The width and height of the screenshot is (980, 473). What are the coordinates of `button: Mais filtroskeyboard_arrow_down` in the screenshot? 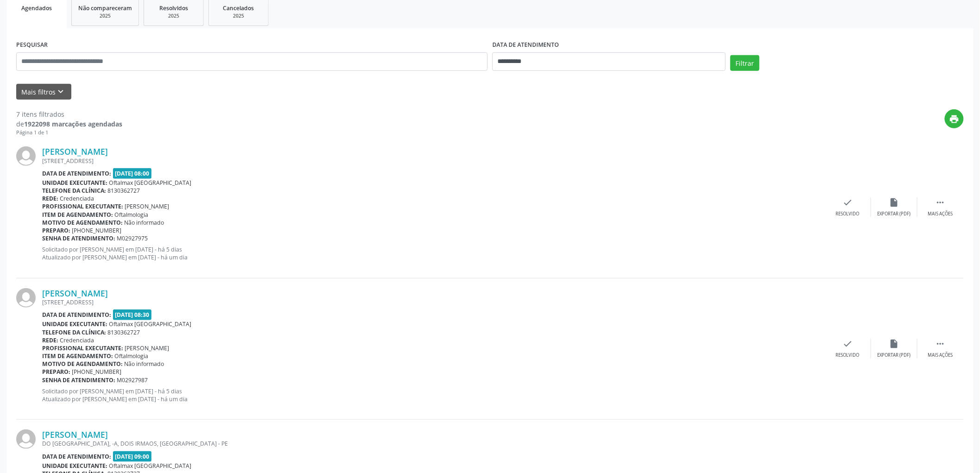 It's located at (43, 91).